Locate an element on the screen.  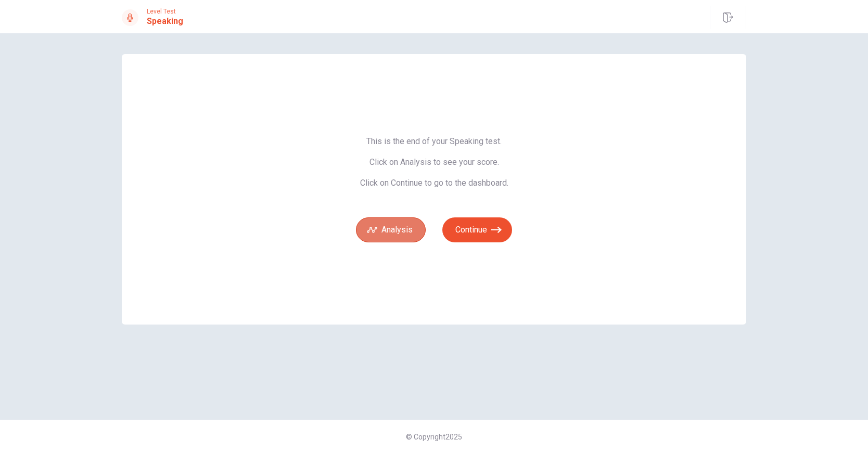
span: Level Test is located at coordinates (165, 12).